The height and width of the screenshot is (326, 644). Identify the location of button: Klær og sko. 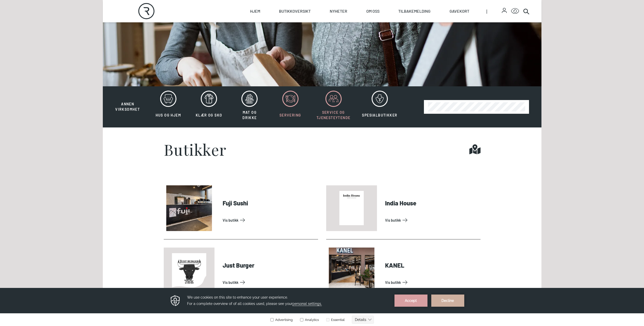
(209, 107).